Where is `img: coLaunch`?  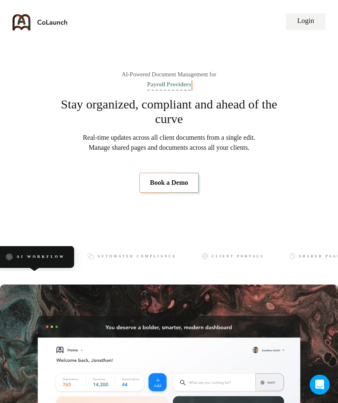
img: coLaunch is located at coordinates (40, 22).